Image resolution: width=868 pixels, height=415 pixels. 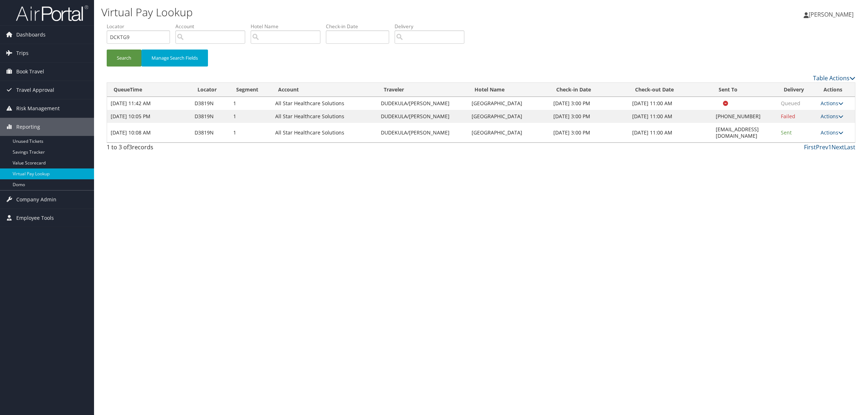 What do you see at coordinates (52, 13) in the screenshot?
I see `img: airportal-logo.png` at bounding box center [52, 13].